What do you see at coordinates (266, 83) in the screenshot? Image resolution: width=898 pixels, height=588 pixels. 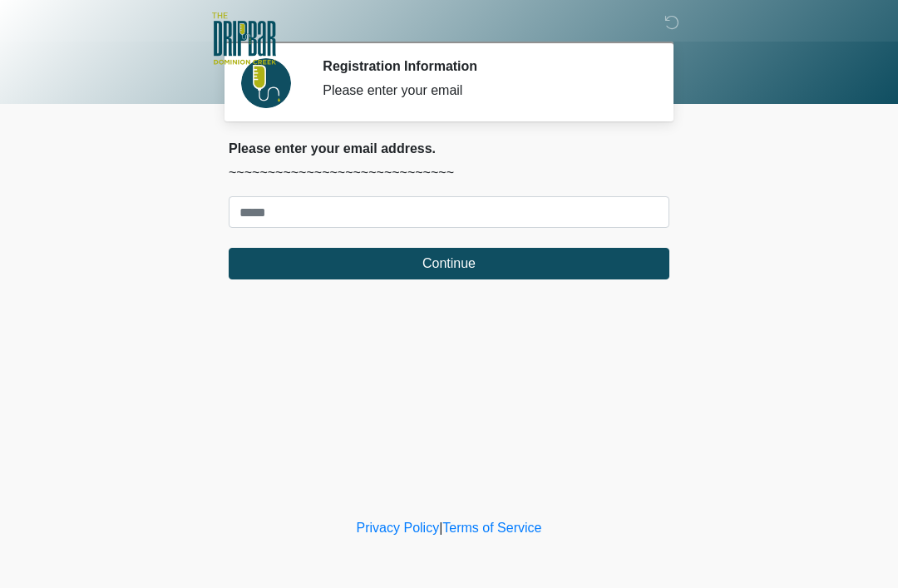 I see `img: Agent Avatar` at bounding box center [266, 83].